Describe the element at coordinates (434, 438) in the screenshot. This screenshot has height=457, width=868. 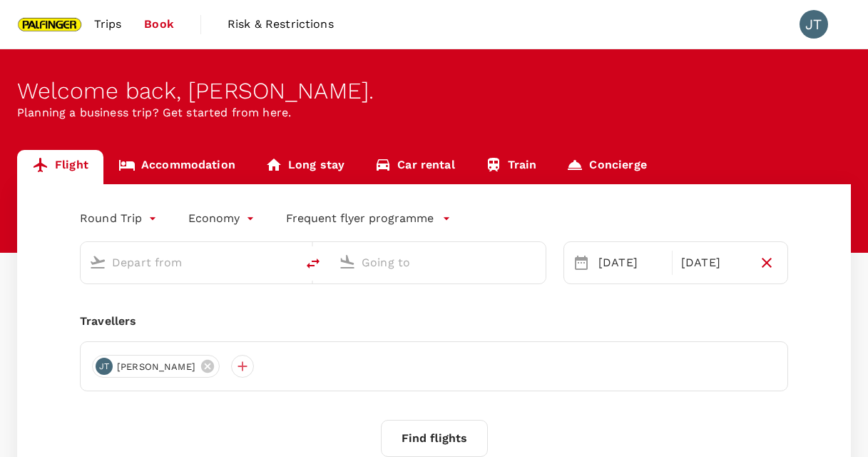
I see `button: Find flights` at that location.